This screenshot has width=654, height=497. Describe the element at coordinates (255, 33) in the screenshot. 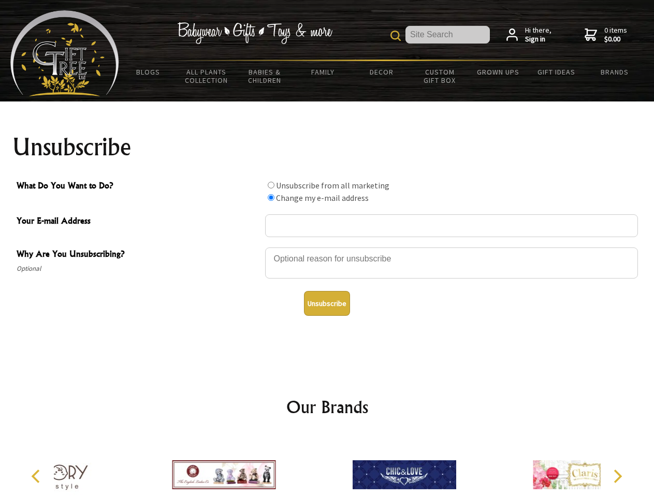

I see `img: Babywear - Gifts - Toys & more` at that location.